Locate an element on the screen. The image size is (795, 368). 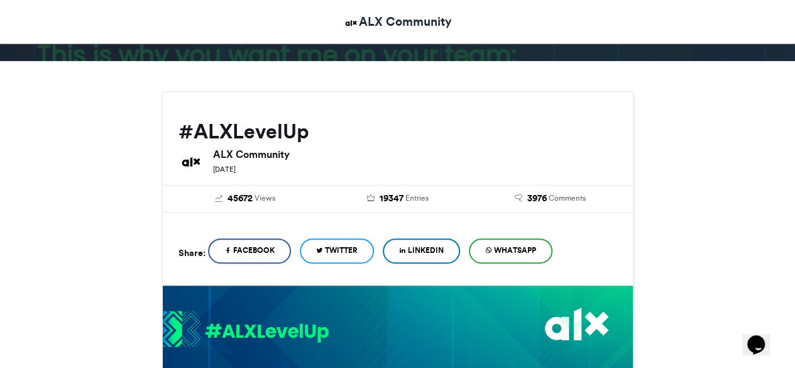
span: 45672 is located at coordinates (240, 199).